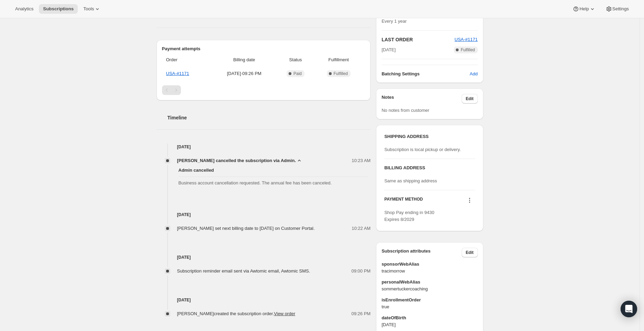  What do you see at coordinates (617, 9) in the screenshot?
I see `button: Settings` at bounding box center [617, 9].